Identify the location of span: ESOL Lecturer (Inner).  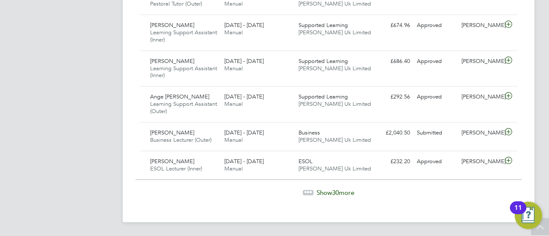
(176, 168).